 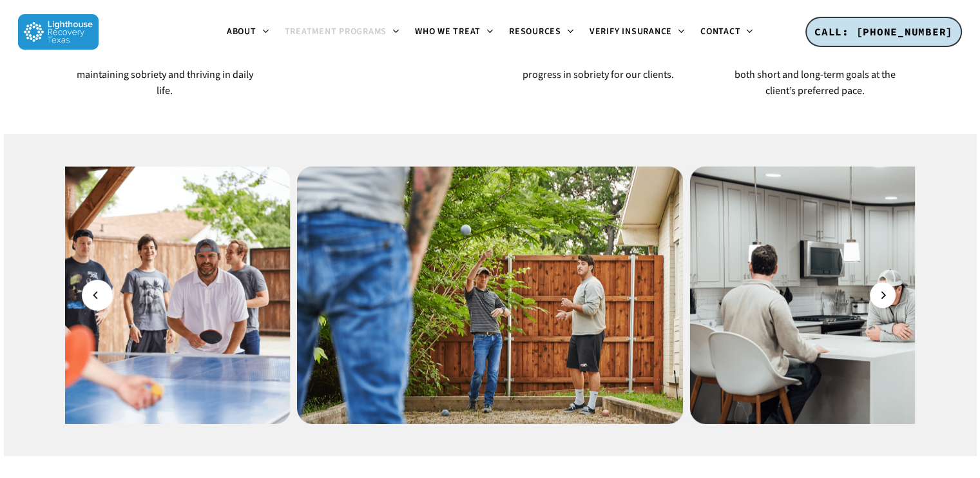 I want to click on a: Contact, so click(x=727, y=32).